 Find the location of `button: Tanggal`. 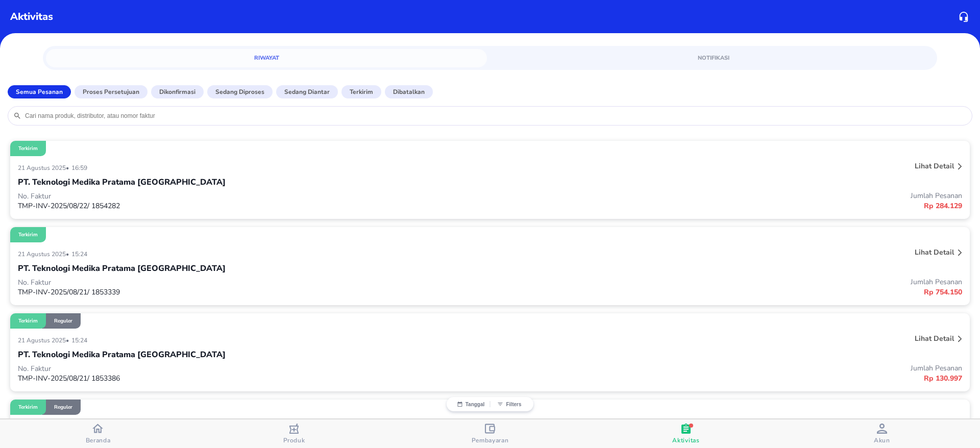

button: Tanggal is located at coordinates (470, 404).